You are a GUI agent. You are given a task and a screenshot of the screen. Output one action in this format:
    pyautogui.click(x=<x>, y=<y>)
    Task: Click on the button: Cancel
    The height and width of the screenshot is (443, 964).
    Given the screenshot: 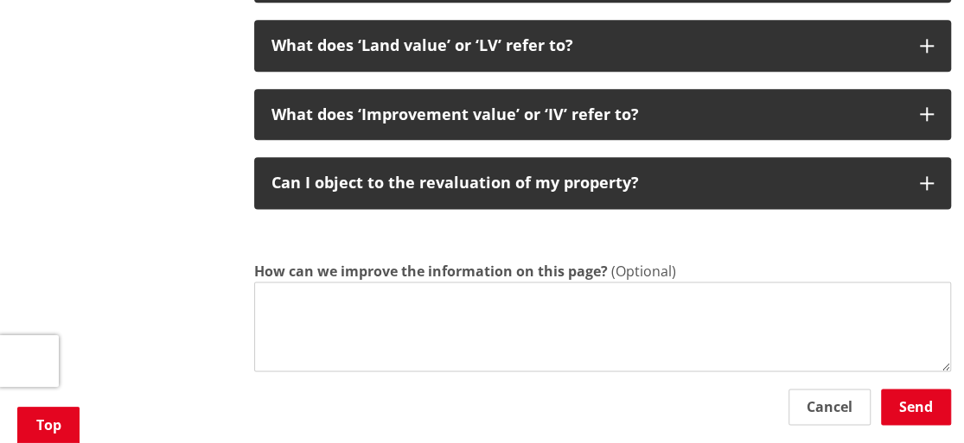 What is the action you would take?
    pyautogui.click(x=829, y=407)
    